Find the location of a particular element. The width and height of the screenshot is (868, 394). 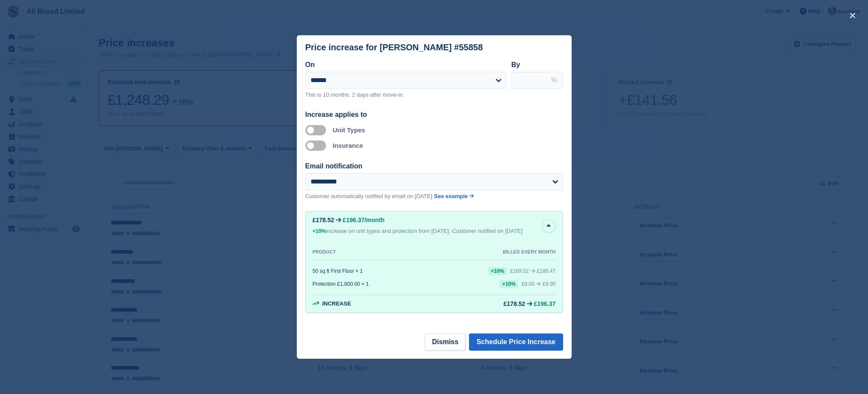

div: £169.52 is located at coordinates (519, 271).